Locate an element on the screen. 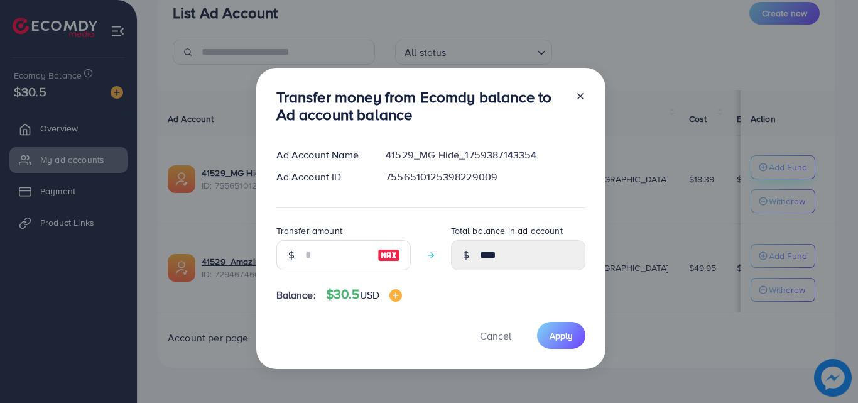 The image size is (858, 403). label: Total balance in ad account is located at coordinates (507, 231).